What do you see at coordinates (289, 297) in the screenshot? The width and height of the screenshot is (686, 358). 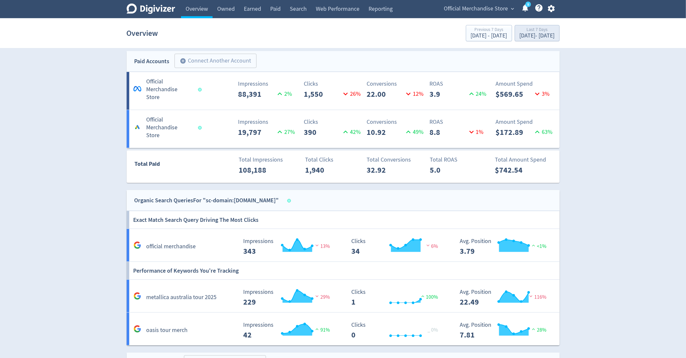 I see `svg: Impressions 551` at bounding box center [289, 297].